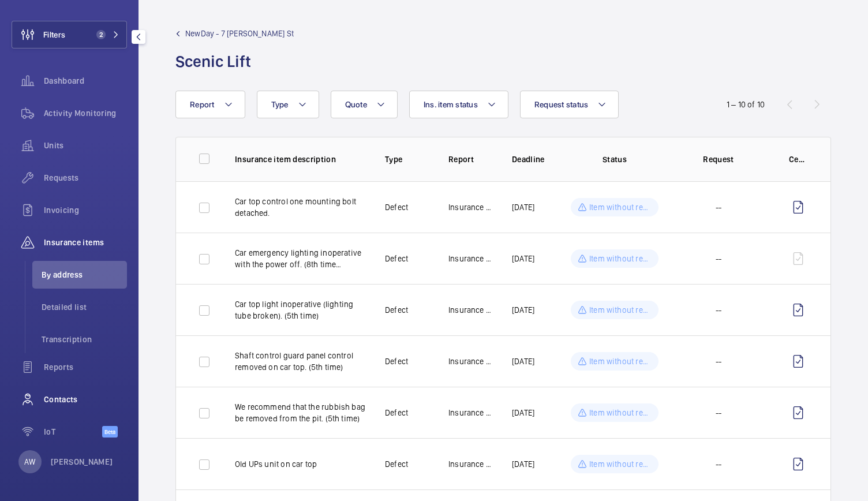 The height and width of the screenshot is (501, 868). Describe the element at coordinates (356, 104) in the screenshot. I see `span: Quote` at that location.